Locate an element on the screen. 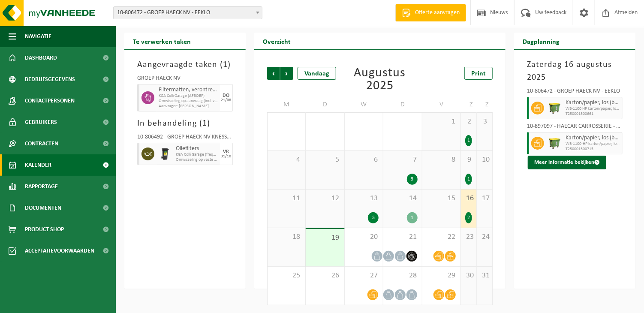 This screenshot has height=313, width=644. h3: Zaterdag 16 augustus 2025 is located at coordinates (575, 71).